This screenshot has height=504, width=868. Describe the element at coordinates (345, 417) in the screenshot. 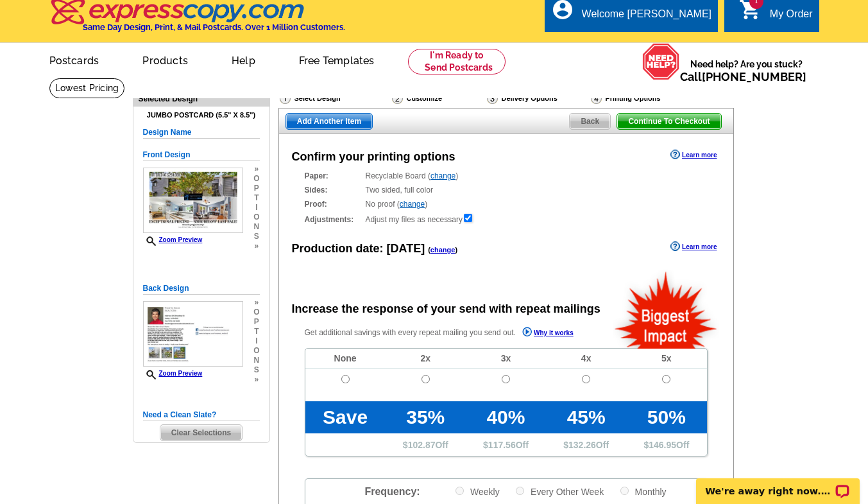

I see `td: Save` at that location.